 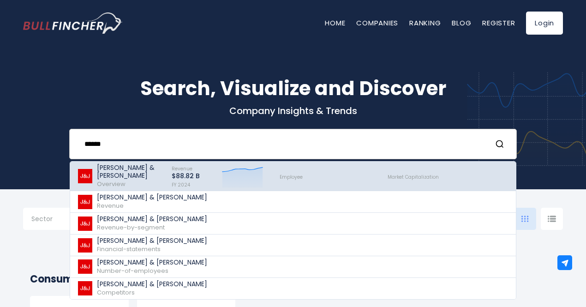 What do you see at coordinates (61, 220) in the screenshot?
I see `input: Selection` at bounding box center [61, 220].